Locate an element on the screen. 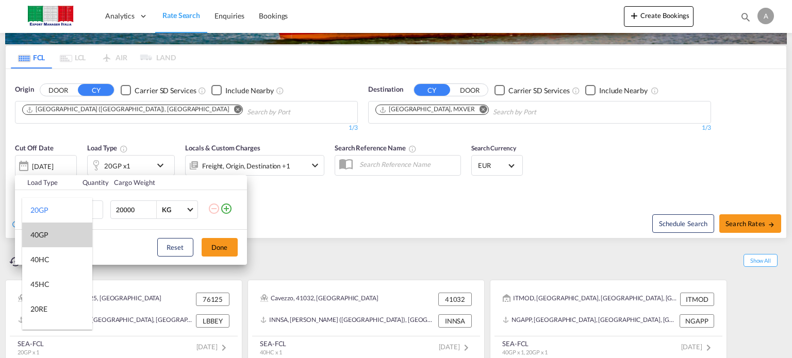 The height and width of the screenshot is (358, 792). div: 40GP is located at coordinates (39, 235).